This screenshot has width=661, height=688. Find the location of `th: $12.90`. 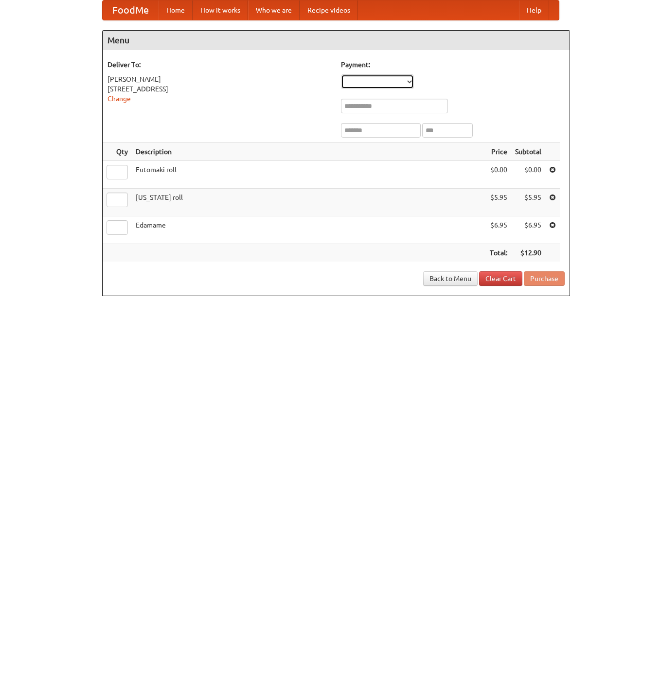

th: $12.90 is located at coordinates (528, 253).